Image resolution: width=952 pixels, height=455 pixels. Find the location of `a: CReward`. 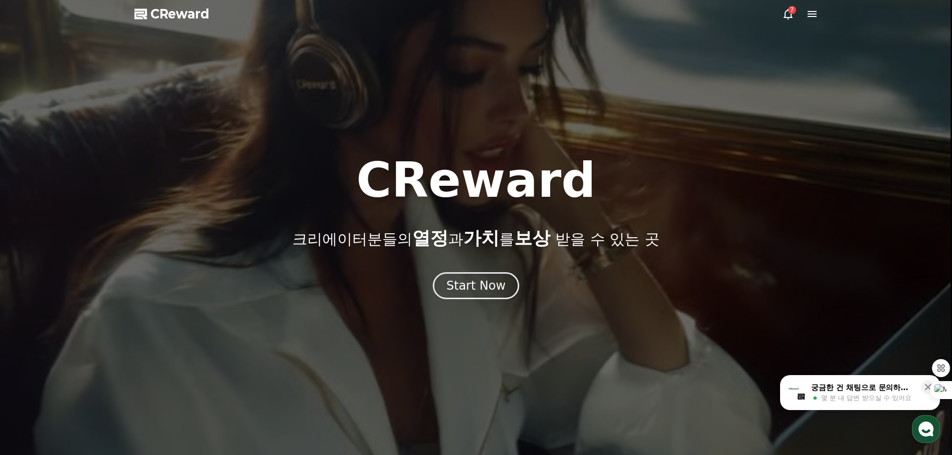

a: CReward is located at coordinates (172, 14).